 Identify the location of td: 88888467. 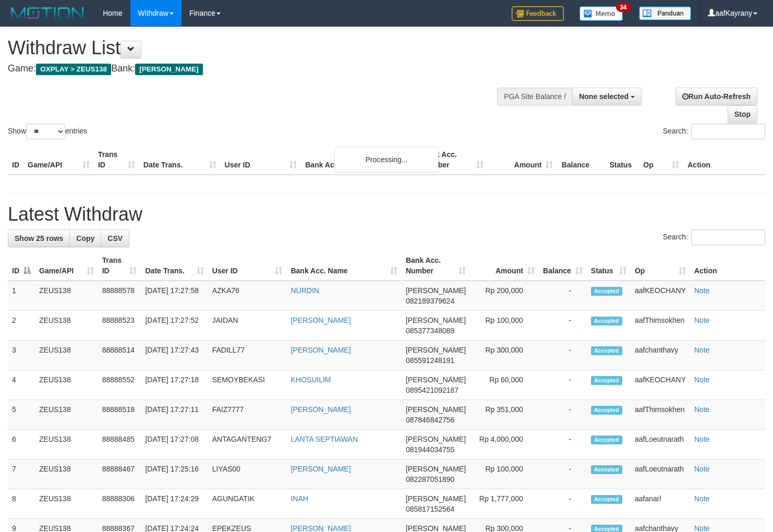
(120, 474).